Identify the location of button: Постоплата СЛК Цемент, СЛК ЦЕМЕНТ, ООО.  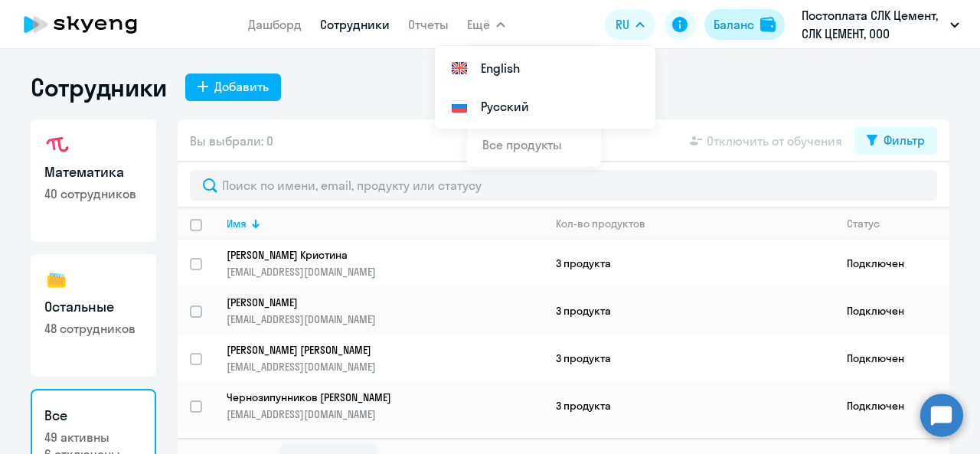
(880, 25).